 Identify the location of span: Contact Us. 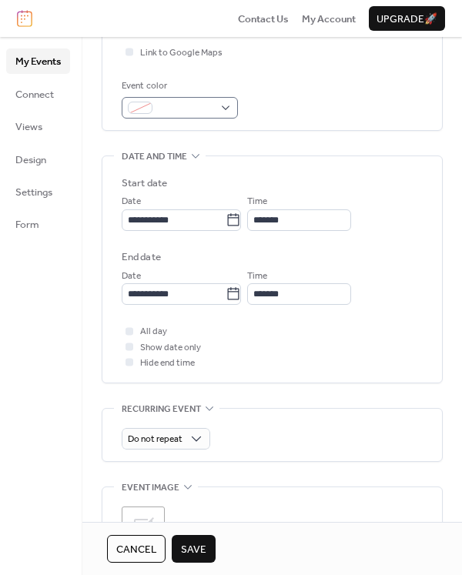
(263, 19).